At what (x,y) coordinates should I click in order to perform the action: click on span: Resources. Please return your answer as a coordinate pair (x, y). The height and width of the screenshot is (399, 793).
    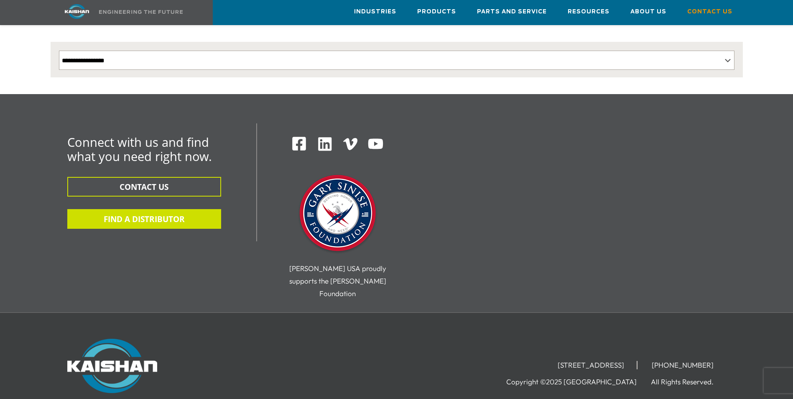
    Looking at the image, I should click on (589, 12).